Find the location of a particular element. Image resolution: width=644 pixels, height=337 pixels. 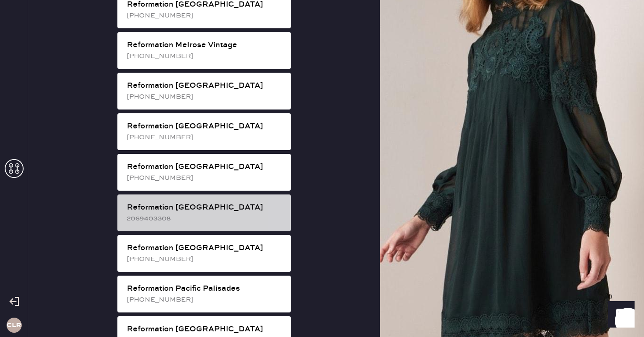

td: Shorts - Reformation - June Low Rise Linen Short White - Size: 6 is located at coordinates (332, 178).